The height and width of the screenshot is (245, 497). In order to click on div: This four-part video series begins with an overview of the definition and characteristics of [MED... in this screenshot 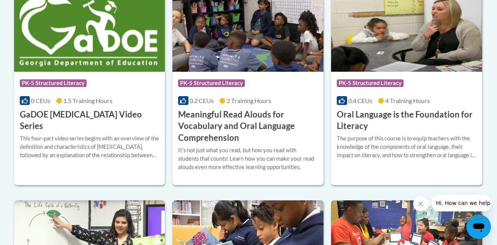, I will do `click(90, 147)`.